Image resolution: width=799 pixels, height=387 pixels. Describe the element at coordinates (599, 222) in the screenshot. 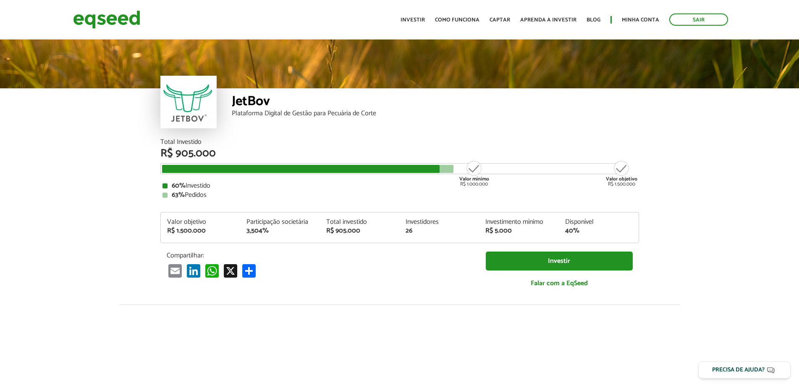

I see `div: Disponível` at that location.